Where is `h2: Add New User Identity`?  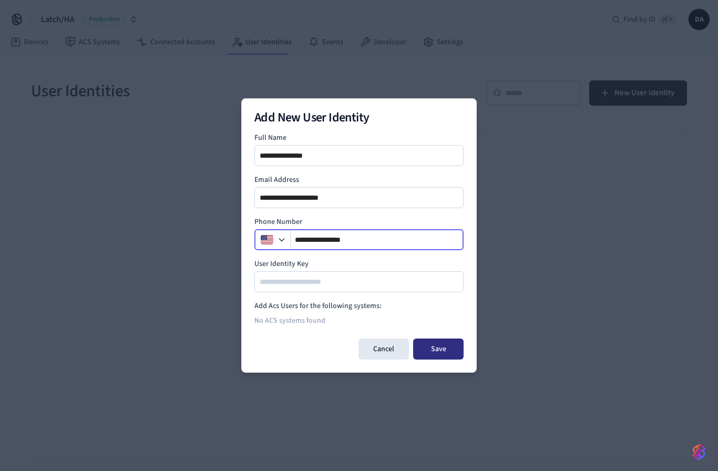 h2: Add New User Identity is located at coordinates (359, 118).